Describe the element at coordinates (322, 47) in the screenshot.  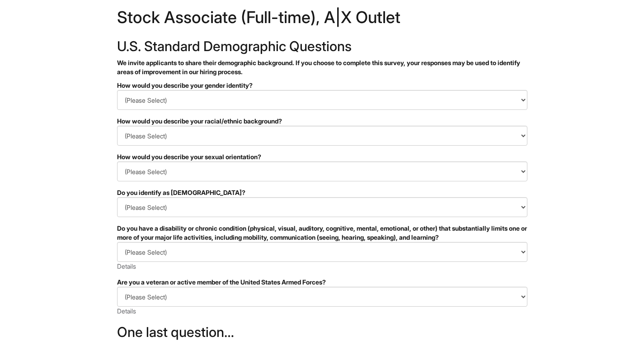
I see `h2: U.S. Standard Demographic Questions` at that location.